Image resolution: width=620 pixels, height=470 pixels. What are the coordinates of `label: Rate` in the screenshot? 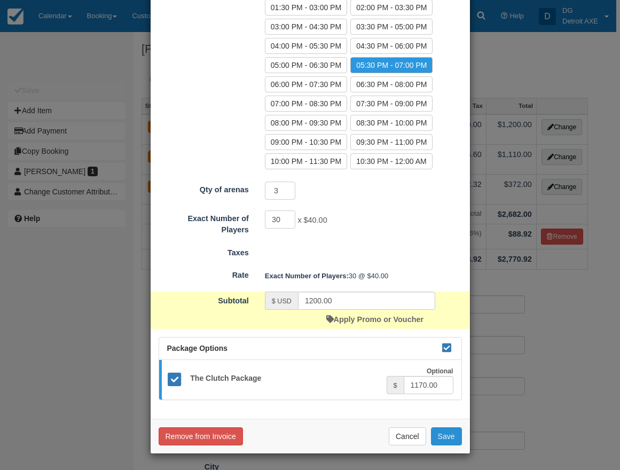 It's located at (204, 274).